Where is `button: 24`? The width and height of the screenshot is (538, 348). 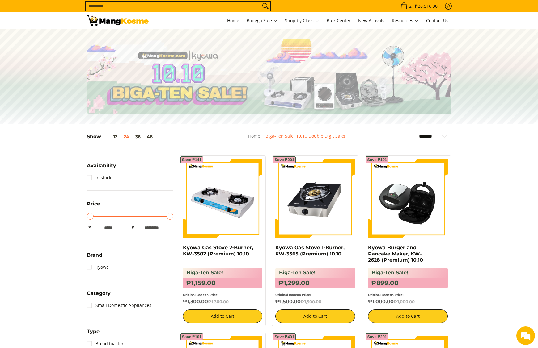
button: 24 is located at coordinates (126, 137).